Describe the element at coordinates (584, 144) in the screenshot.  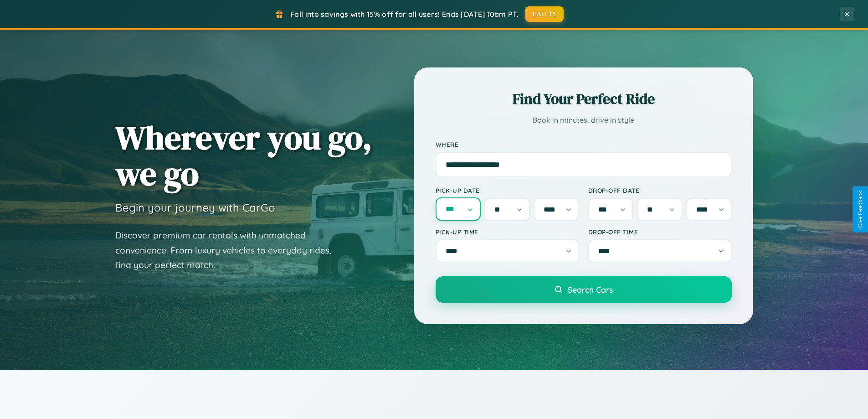
I see `label: Where` at that location.